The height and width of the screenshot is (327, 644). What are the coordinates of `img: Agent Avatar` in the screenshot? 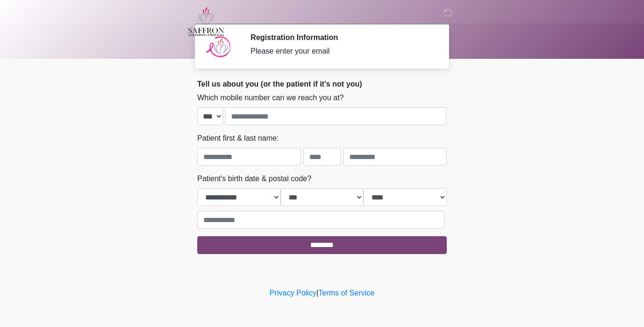 It's located at (218, 47).